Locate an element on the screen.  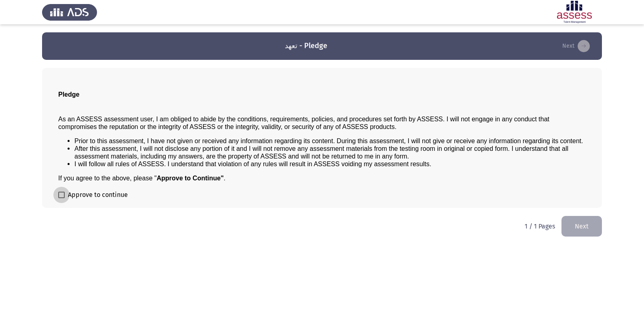
span: Prior to this assessment, I have not given or received any information regarding its content. Dur... is located at coordinates (329, 141).